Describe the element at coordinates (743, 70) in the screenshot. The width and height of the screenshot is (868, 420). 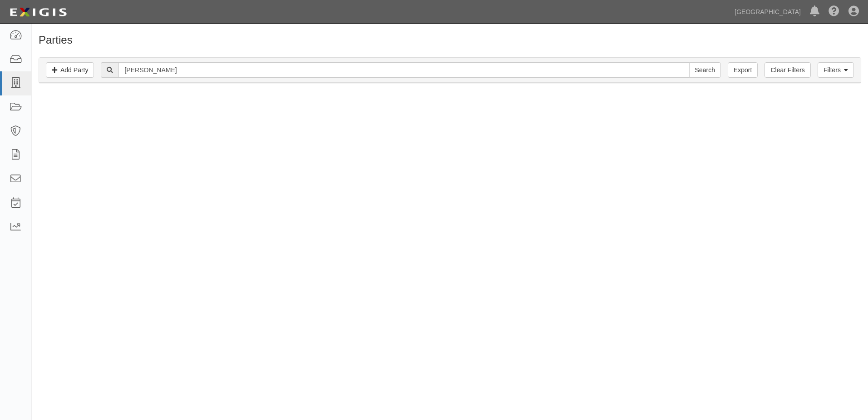
I see `a: Export` at that location.